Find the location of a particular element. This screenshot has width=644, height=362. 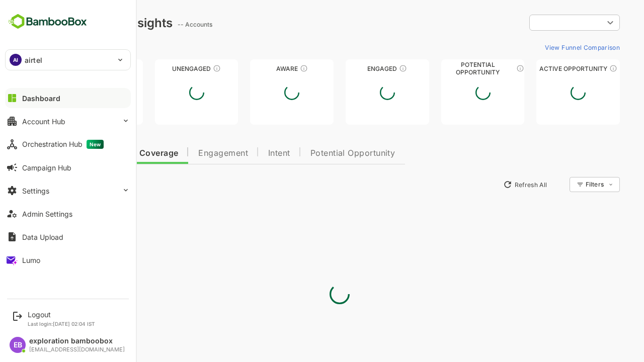

div: Logout is located at coordinates (61, 314).